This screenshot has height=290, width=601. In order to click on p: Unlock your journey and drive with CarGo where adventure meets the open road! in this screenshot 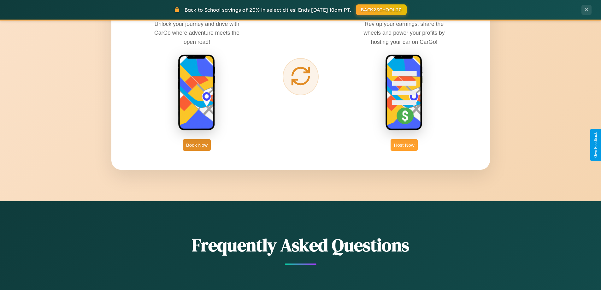, I will do `click(197, 33)`.